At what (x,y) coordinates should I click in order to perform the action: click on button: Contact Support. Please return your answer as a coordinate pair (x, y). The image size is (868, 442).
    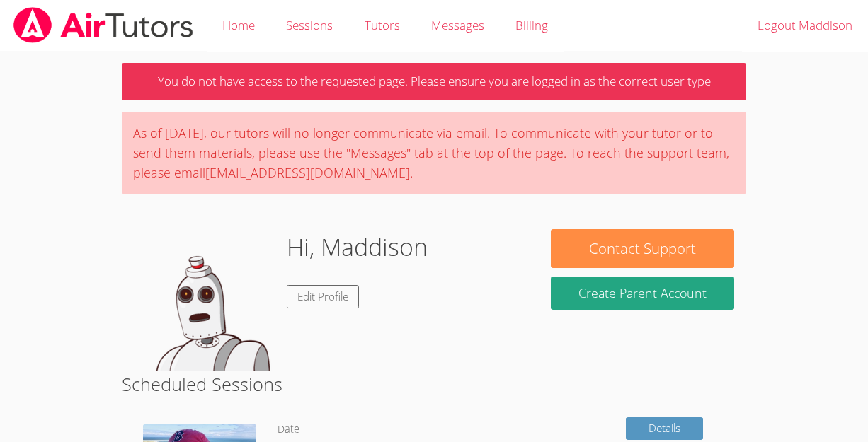
    Looking at the image, I should click on (642, 249).